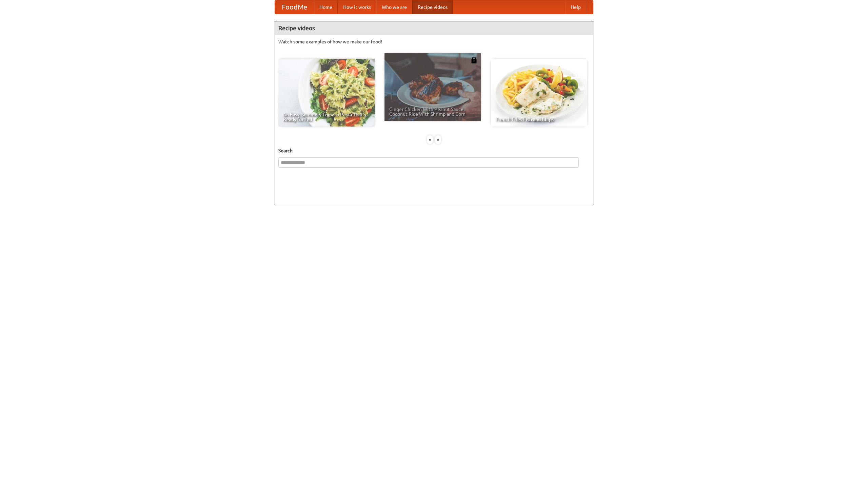  I want to click on a: Recipe videos, so click(433, 7).